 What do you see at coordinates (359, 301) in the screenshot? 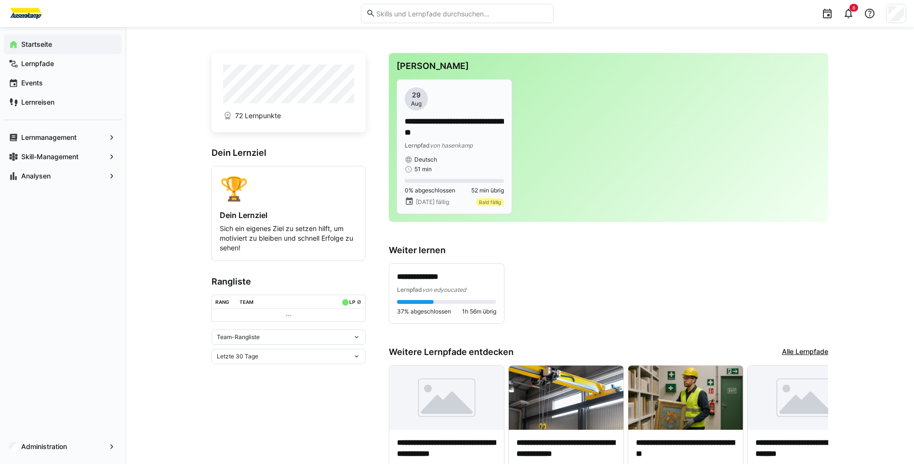
I see `a: ø` at bounding box center [359, 301].